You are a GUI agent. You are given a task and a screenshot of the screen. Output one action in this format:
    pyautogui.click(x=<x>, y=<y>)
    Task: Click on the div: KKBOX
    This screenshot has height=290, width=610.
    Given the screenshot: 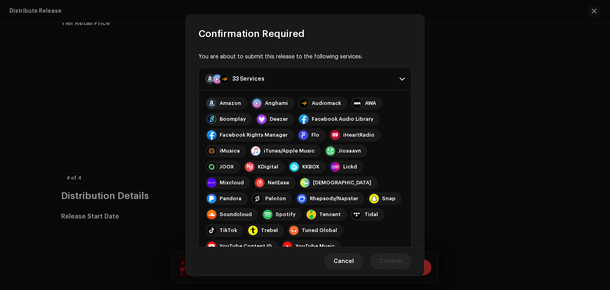 What is the action you would take?
    pyautogui.click(x=311, y=167)
    